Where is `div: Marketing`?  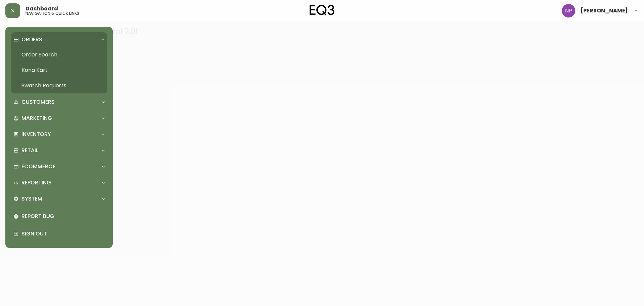 div: Marketing is located at coordinates (59, 118).